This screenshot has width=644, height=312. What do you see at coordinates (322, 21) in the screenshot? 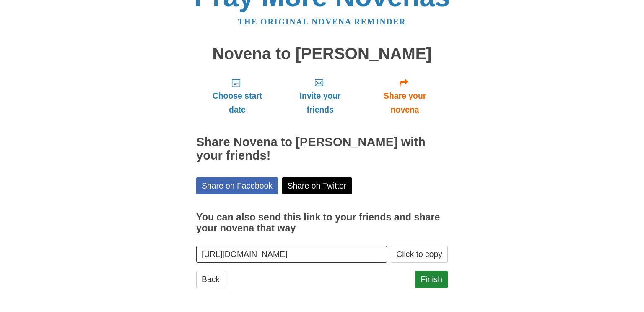
I see `a: The original novena reminder` at bounding box center [322, 21].